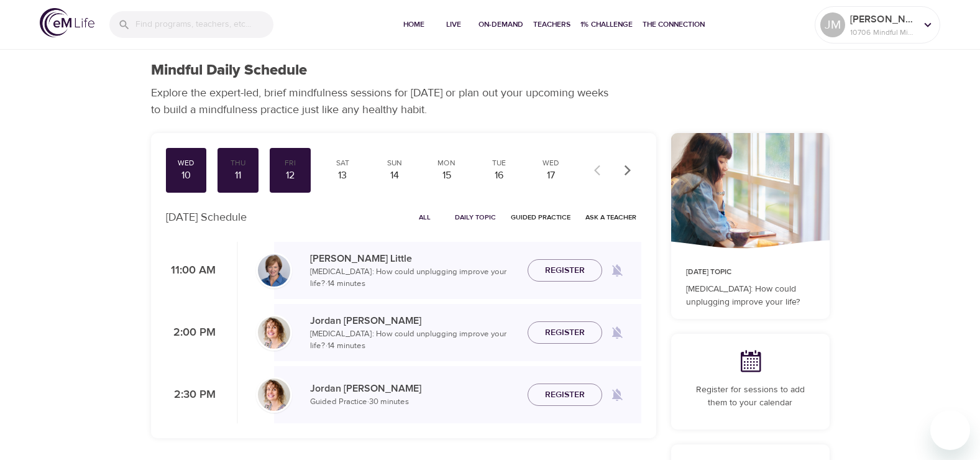 The height and width of the screenshot is (460, 980). I want to click on button: All, so click(425, 217).